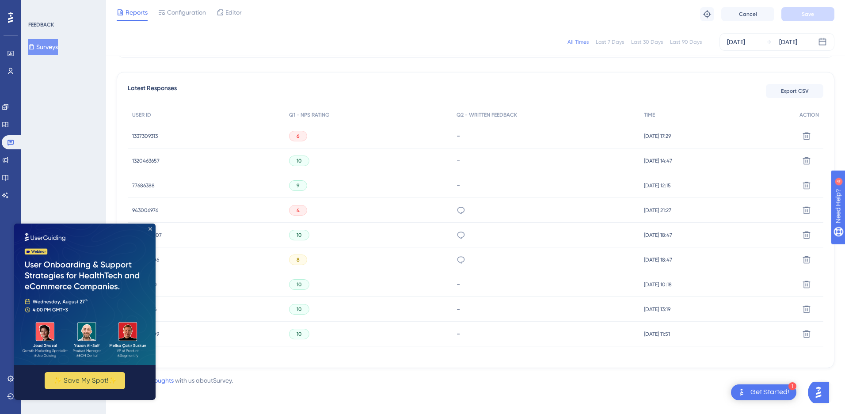  What do you see at coordinates (649, 115) in the screenshot?
I see `span: TIME` at bounding box center [649, 115].